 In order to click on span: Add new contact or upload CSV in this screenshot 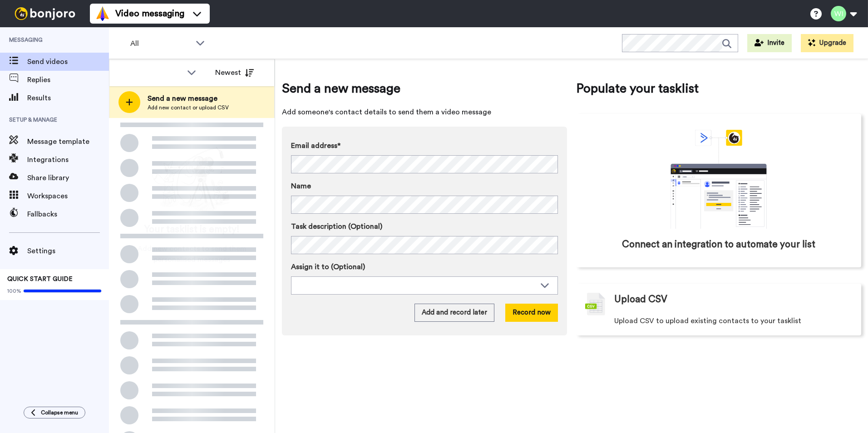, I will do `click(188, 107)`.